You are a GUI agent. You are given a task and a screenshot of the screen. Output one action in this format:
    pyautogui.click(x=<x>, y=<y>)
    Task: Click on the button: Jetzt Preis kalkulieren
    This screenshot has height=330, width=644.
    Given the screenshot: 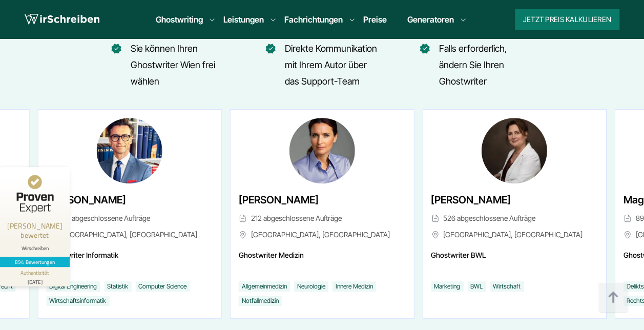 What is the action you would take?
    pyautogui.click(x=567, y=19)
    